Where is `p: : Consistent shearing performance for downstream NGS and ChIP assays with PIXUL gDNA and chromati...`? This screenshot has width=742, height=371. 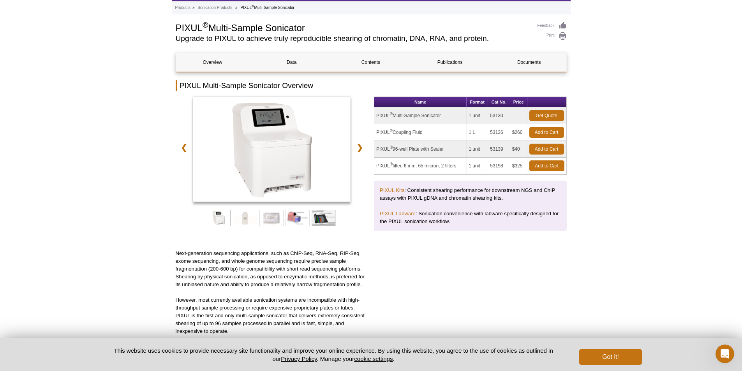 p: : Consistent shearing performance for downstream NGS and ChIP assays with PIXUL gDNA and chromati... is located at coordinates (470, 194).